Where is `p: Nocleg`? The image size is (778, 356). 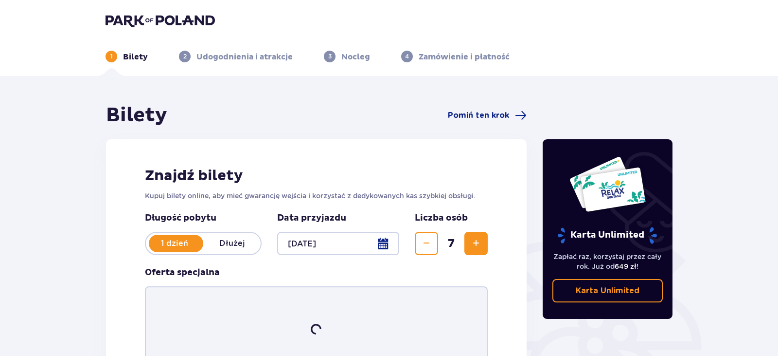
p: Nocleg is located at coordinates (356, 57).